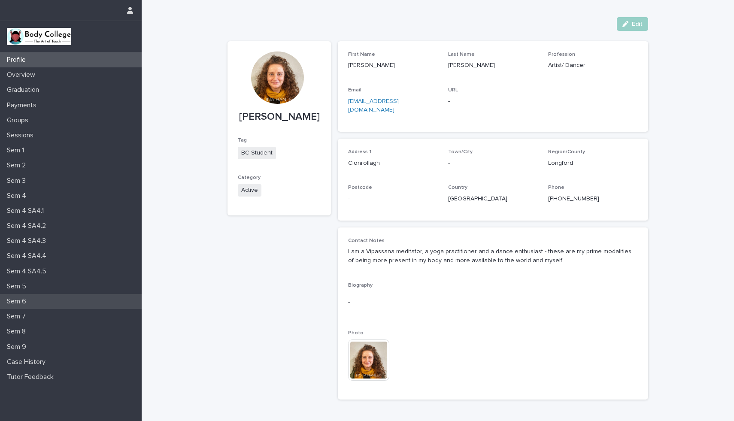 This screenshot has width=734, height=421. I want to click on span: Category, so click(249, 178).